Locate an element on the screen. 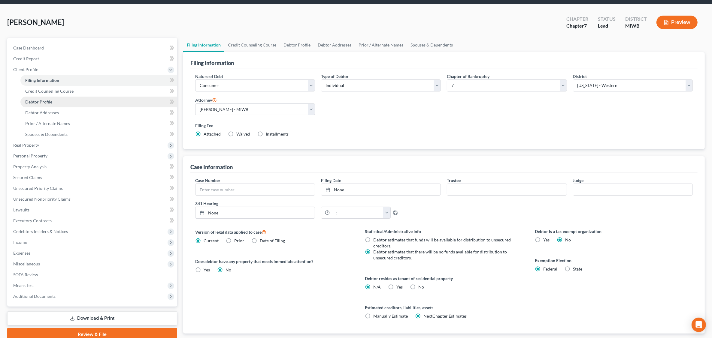 This screenshot has height=338, width=712. label: Filing Date is located at coordinates (331, 180).